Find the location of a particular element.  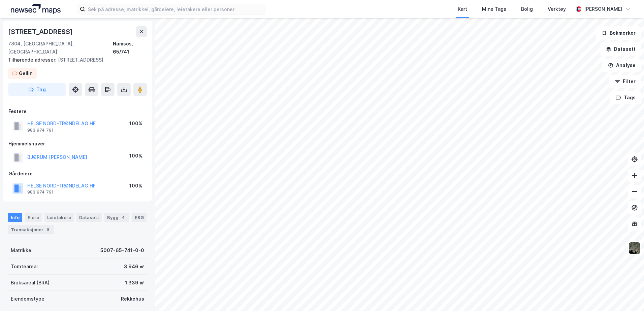

div: Tomteareal is located at coordinates (24, 267).